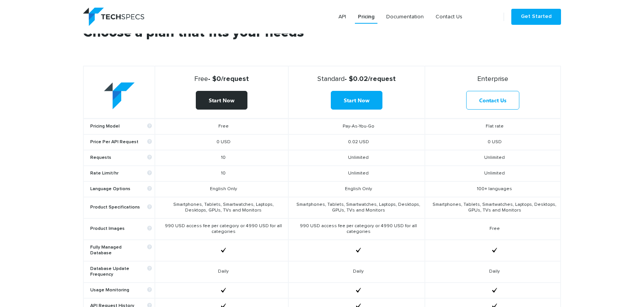 Image resolution: width=644 pixels, height=307 pixels. What do you see at coordinates (366, 17) in the screenshot?
I see `a: Pricing` at bounding box center [366, 17].